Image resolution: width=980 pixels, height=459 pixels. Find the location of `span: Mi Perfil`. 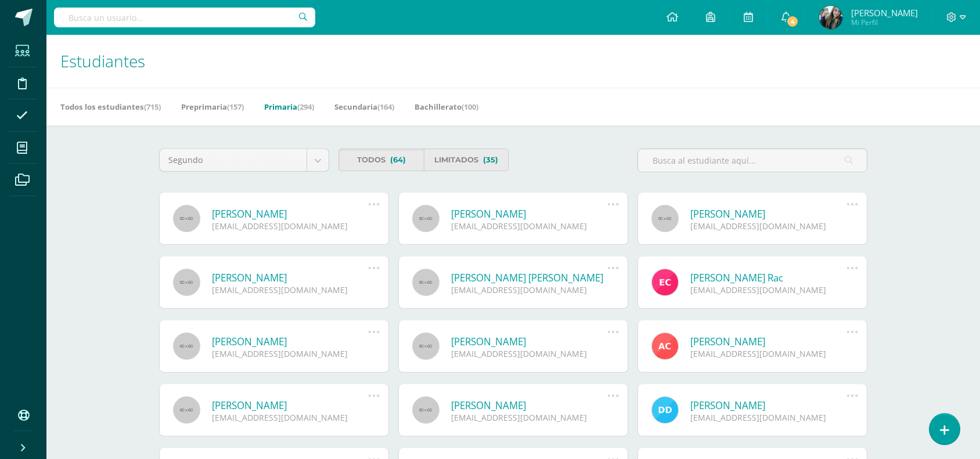

span: Mi Perfil is located at coordinates (884, 22).